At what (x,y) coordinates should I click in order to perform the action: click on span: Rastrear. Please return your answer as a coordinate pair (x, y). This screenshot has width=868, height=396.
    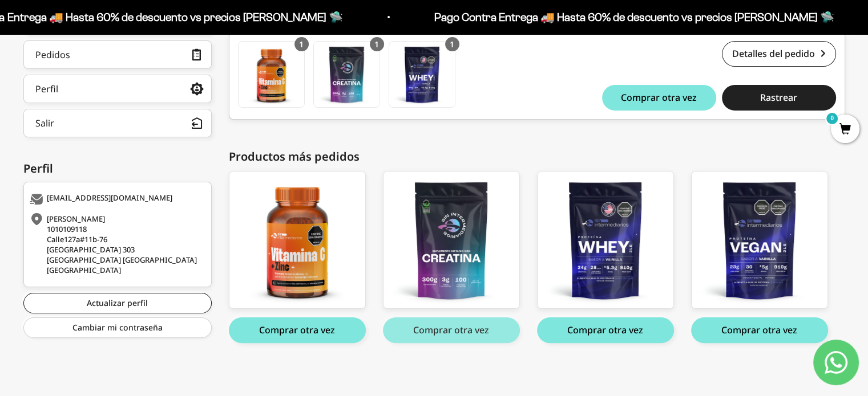
    Looking at the image, I should click on (778, 98).